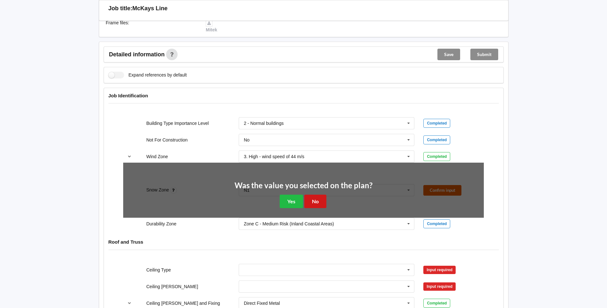  What do you see at coordinates (177, 123) in the screenshot?
I see `label: Building Type Importance Level` at bounding box center [177, 123].